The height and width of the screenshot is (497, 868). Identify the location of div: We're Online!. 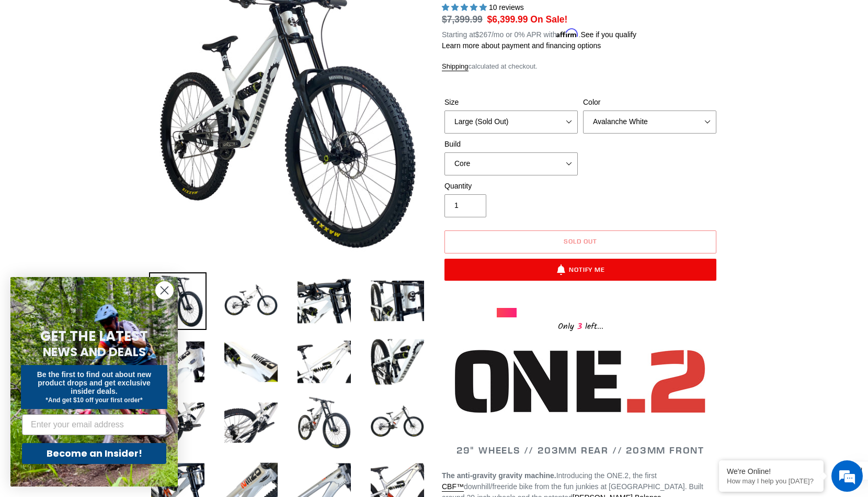
(772, 471).